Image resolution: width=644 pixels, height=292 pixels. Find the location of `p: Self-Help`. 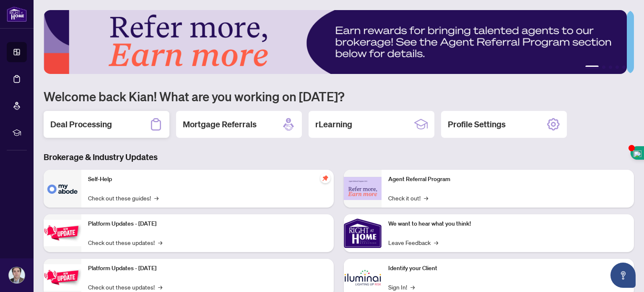

p: Self-Help is located at coordinates (208, 179).